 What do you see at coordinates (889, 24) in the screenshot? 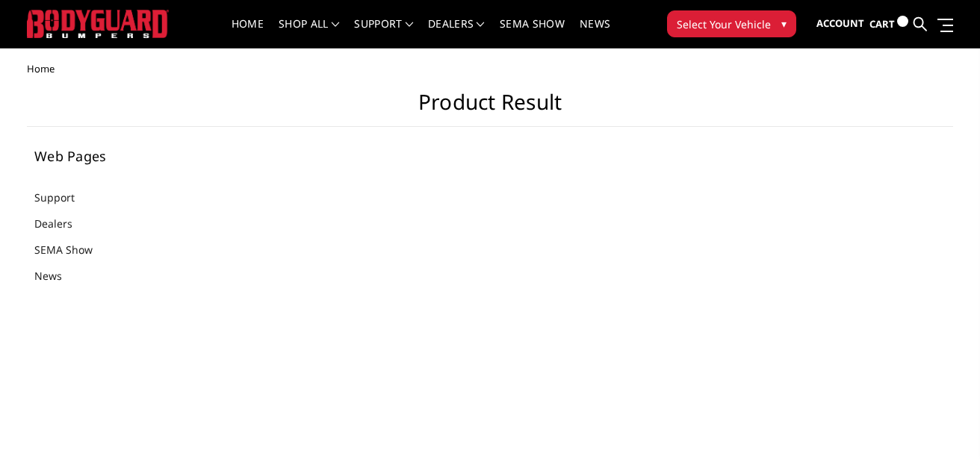
I see `a: Cart` at bounding box center [889, 24].